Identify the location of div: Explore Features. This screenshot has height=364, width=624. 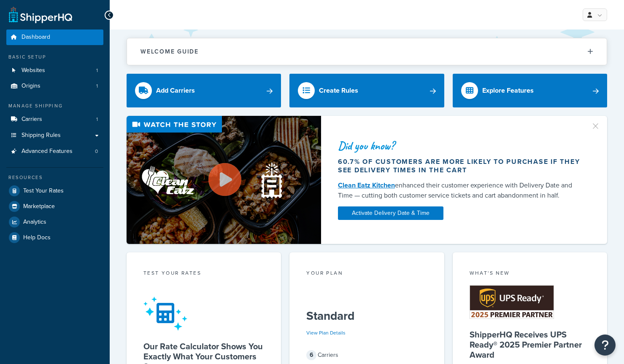
(508, 90).